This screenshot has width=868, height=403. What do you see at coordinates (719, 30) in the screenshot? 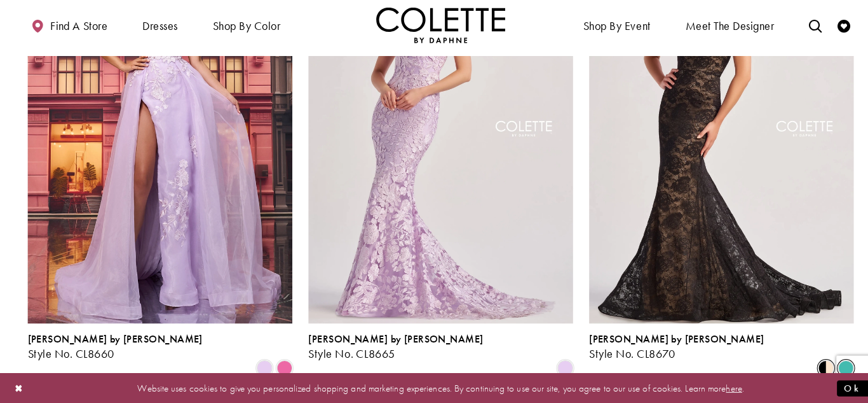
I see `a: Meet the designer` at bounding box center [719, 30].